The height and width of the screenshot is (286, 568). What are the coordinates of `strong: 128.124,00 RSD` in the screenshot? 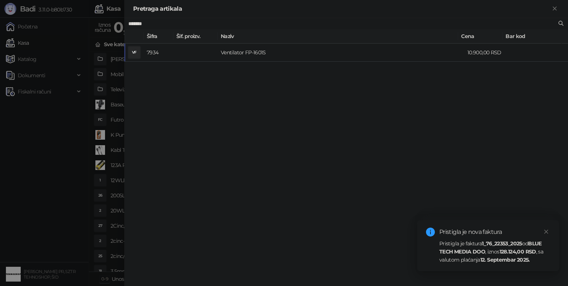 It's located at (517, 252).